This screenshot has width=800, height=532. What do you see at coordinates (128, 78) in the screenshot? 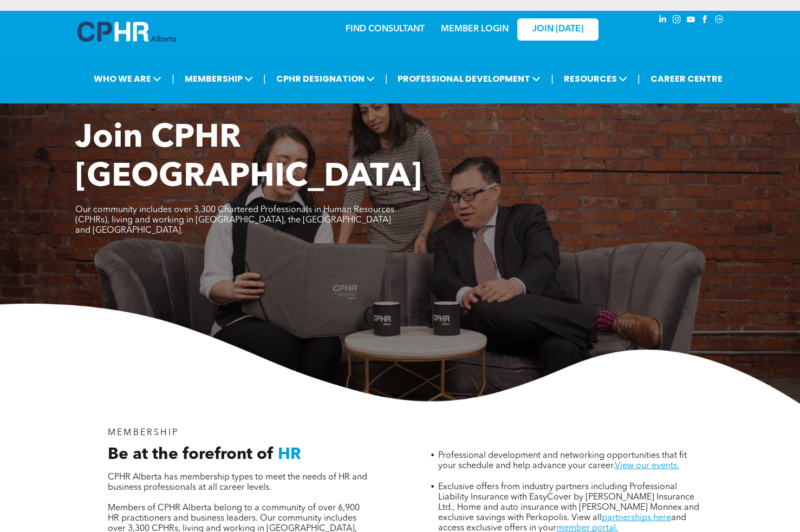
I see `span: WHO WE ARE` at bounding box center [128, 78].